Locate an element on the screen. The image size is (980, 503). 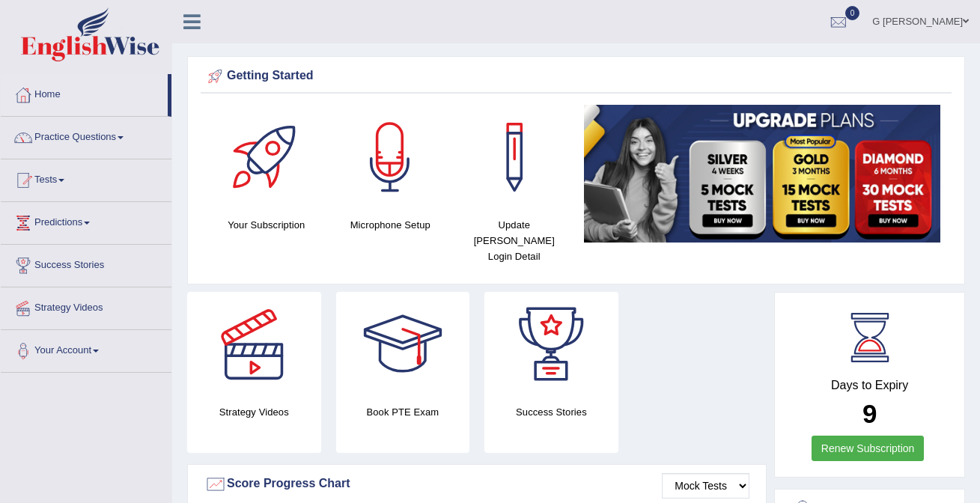
h4: Book PTE Exam is located at coordinates (403, 412).